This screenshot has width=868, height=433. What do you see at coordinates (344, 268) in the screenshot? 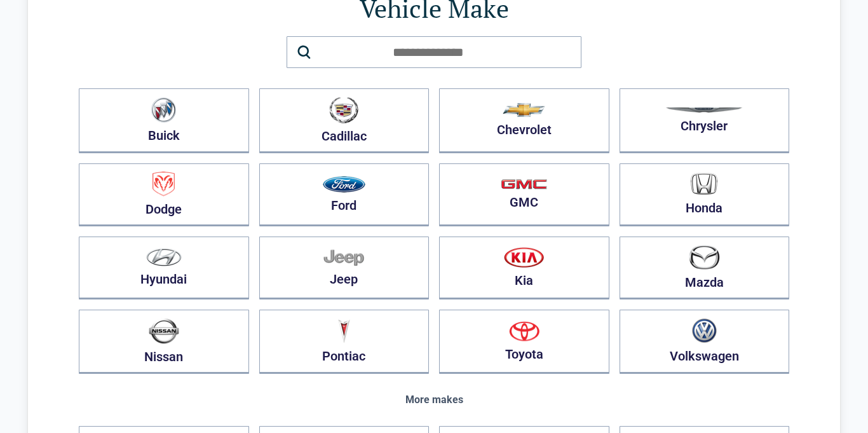
I see `button: Jeep` at bounding box center [344, 268].